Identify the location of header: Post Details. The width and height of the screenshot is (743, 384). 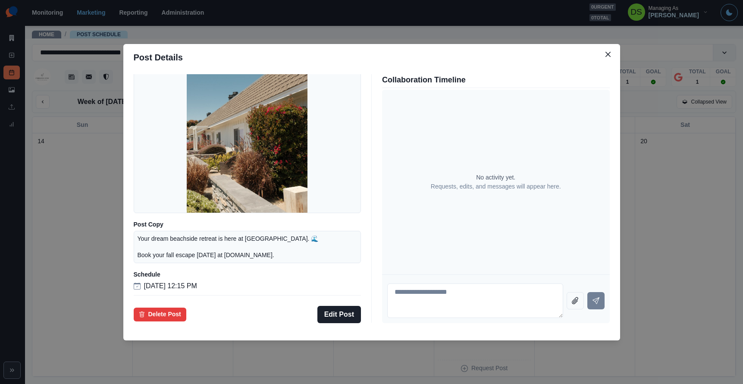
(372, 57).